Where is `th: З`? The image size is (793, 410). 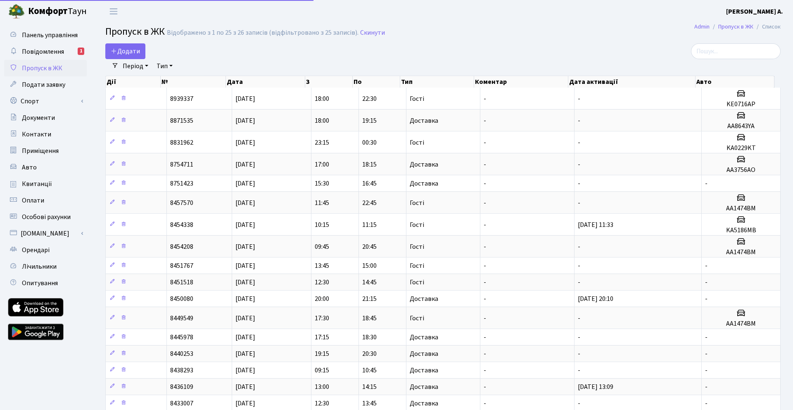 th: З is located at coordinates (329, 82).